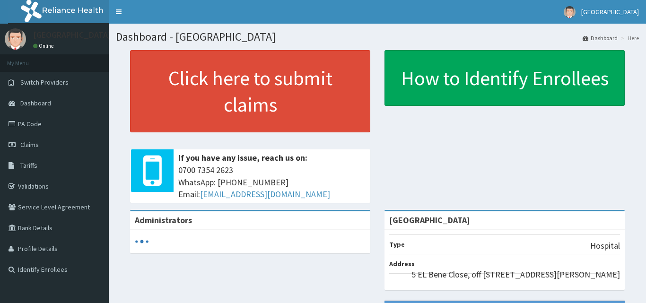 Image resolution: width=646 pixels, height=303 pixels. I want to click on p: Hospital, so click(605, 246).